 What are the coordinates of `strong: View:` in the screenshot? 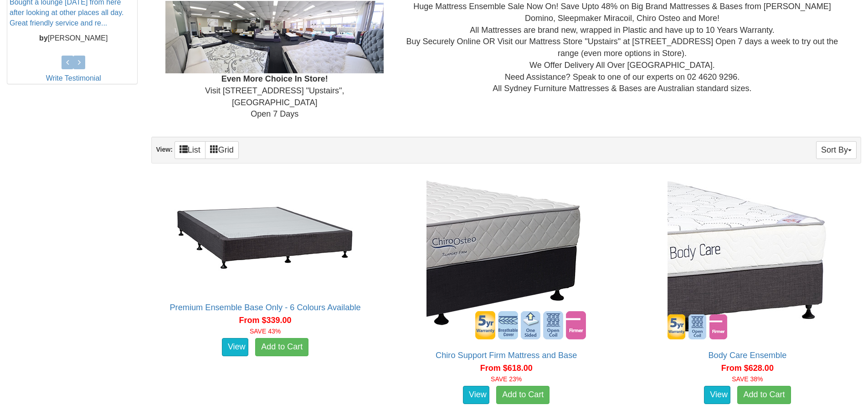 It's located at (164, 149).